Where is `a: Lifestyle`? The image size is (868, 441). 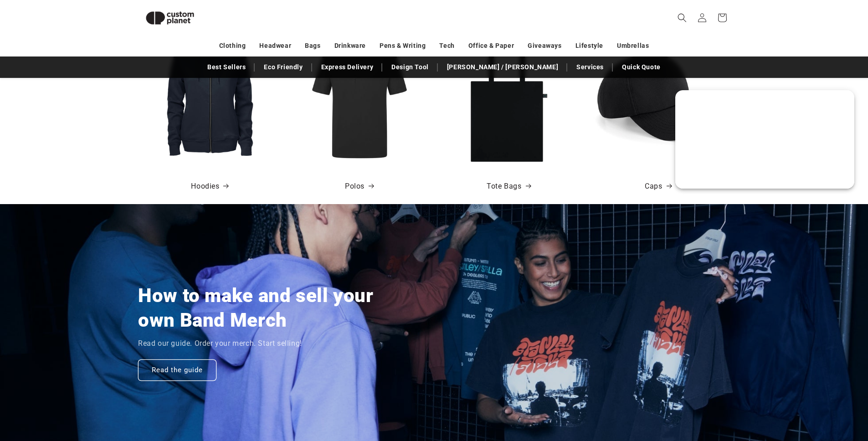 a: Lifestyle is located at coordinates (589, 46).